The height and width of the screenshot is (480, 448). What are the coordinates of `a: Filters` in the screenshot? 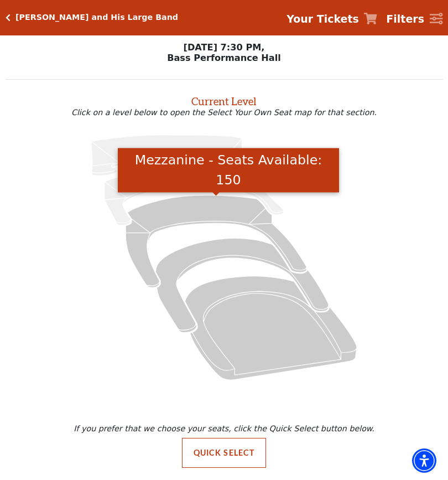 It's located at (414, 19).